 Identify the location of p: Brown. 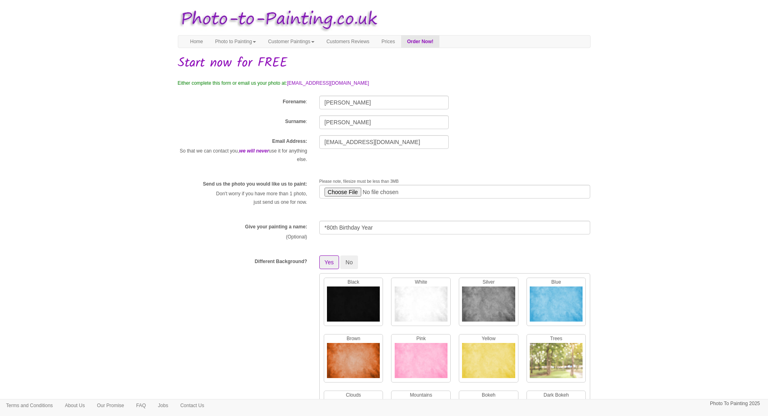
(354, 338).